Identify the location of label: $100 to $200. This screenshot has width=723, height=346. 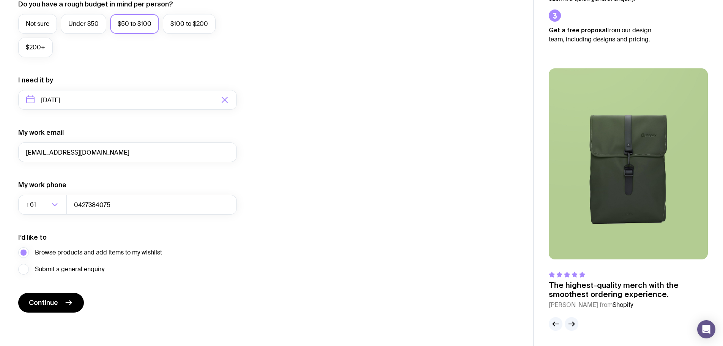
(189, 24).